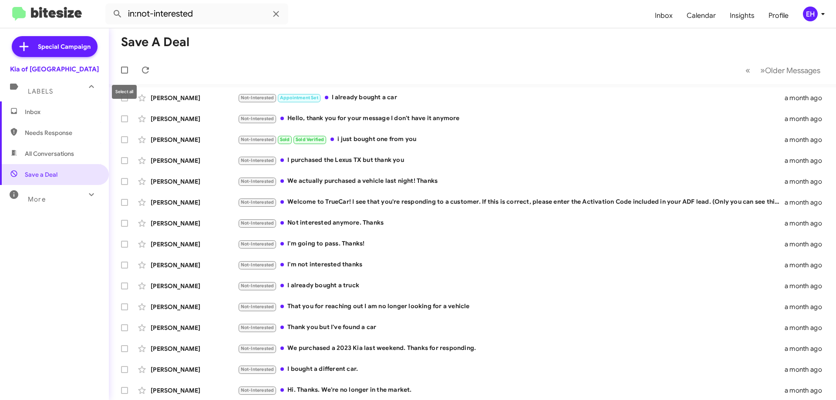  Describe the element at coordinates (299, 98) in the screenshot. I see `span: Appointment Set` at that location.